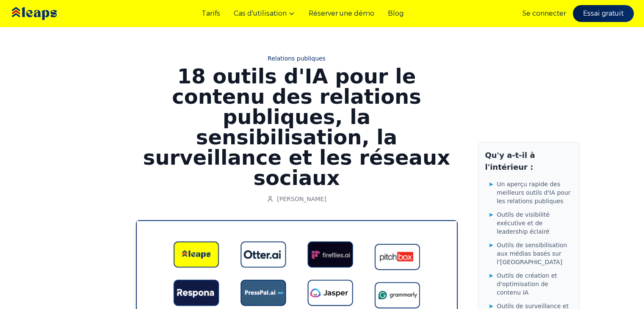 This screenshot has height=309, width=644. Describe the element at coordinates (530, 223) in the screenshot. I see `a: ➤Outils de visibilité exécutive et de leadership éclairé` at that location.